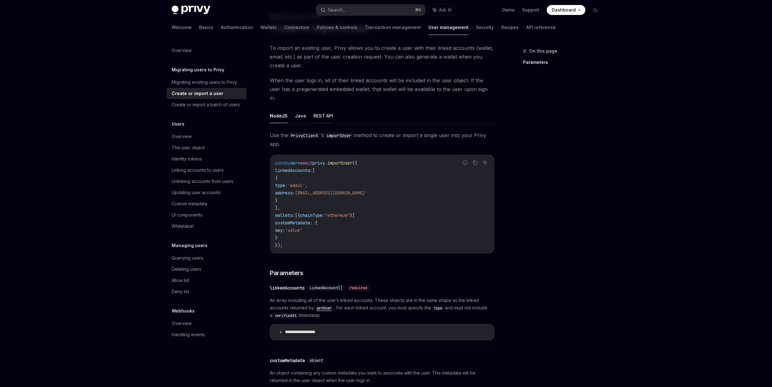 The width and height of the screenshot is (772, 387). Describe the element at coordinates (382, 376) in the screenshot. I see `span: An object containing any custom metadata you want to associate with the user. This metadata will ...` at that location.